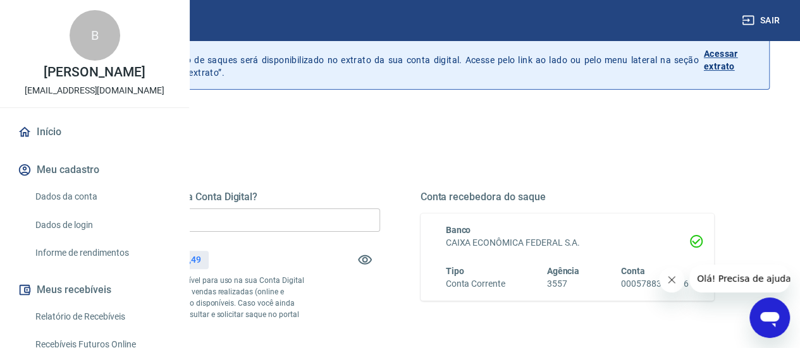  What do you see at coordinates (196, 303) in the screenshot?
I see `p: *Corresponde ao saldo disponível para uso na sua Conta Digital Vindi. Incluindo os valores das ve...` at bounding box center [196, 303].